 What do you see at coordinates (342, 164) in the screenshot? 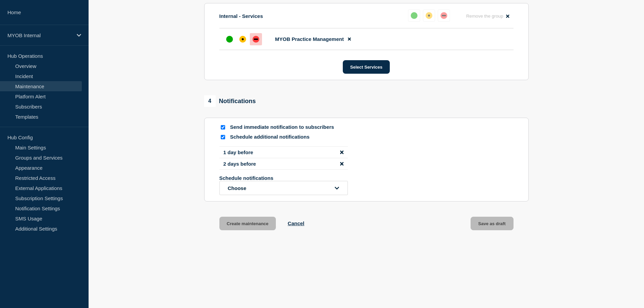
I see `button: disable notification 2 days before` at bounding box center [342, 164].